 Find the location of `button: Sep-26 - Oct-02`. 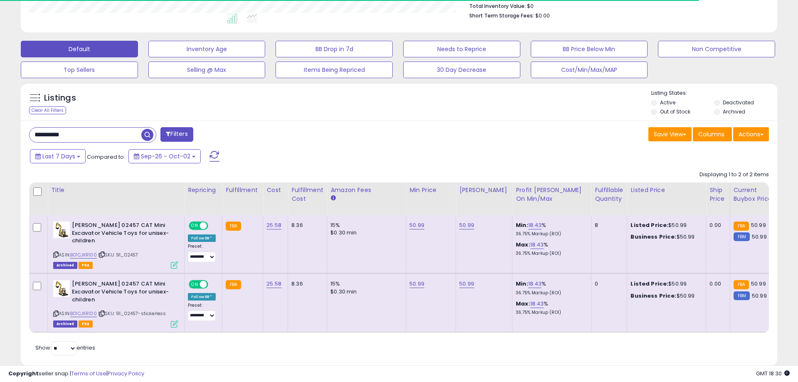

button: Sep-26 - Oct-02 is located at coordinates (165, 156).